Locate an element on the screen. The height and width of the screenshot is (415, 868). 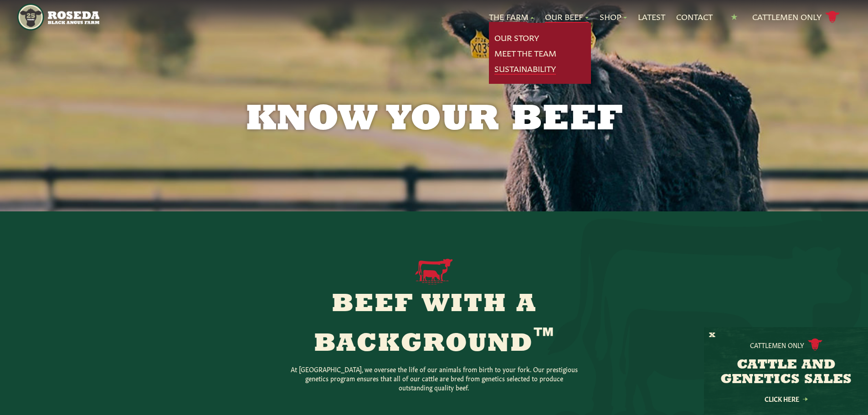
a: Meet The Team is located at coordinates (525, 53).